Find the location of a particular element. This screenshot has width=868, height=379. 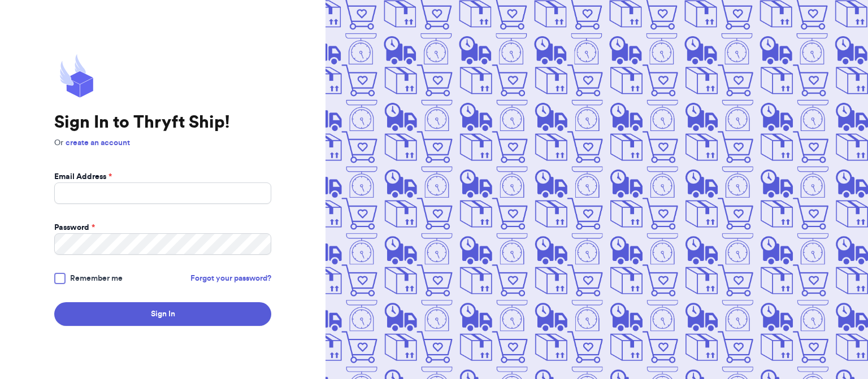

p: Or is located at coordinates (163, 143).